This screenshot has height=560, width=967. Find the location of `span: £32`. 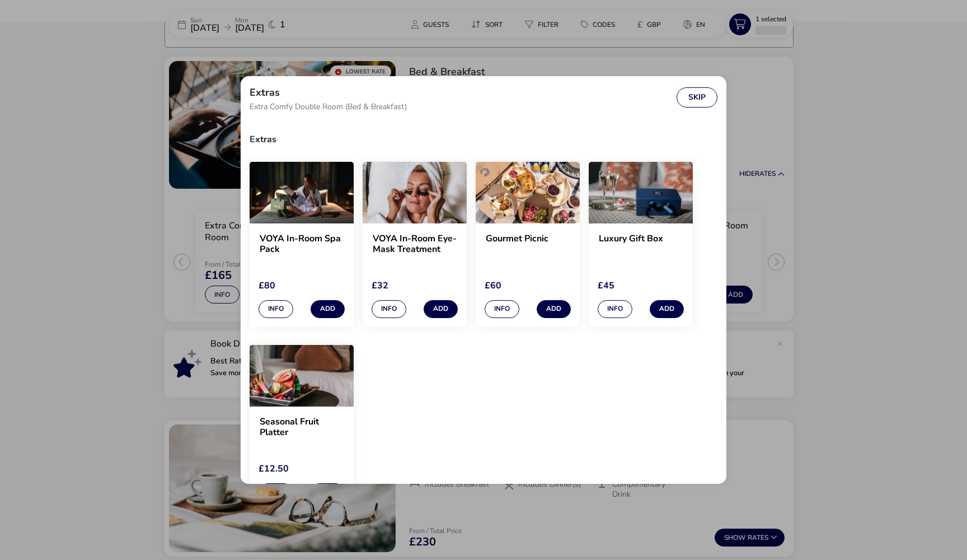

span: £32 is located at coordinates (380, 285).